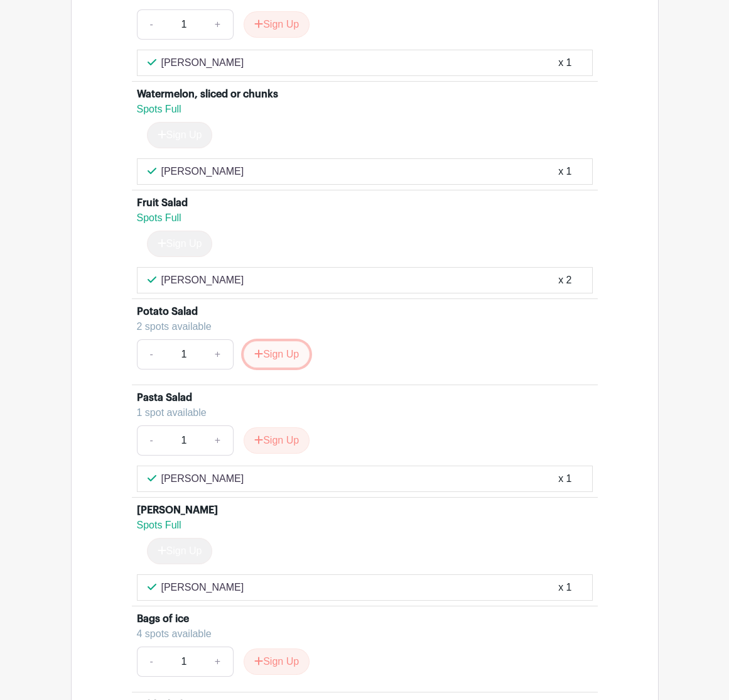  What do you see at coordinates (360, 413) in the screenshot?
I see `div: 1 spot available` at bounding box center [360, 413].